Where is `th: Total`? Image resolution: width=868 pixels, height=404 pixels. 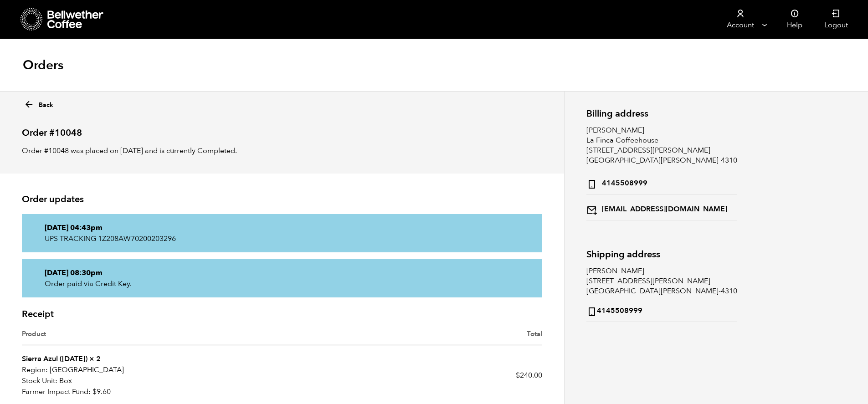 th: Total is located at coordinates (412, 337).